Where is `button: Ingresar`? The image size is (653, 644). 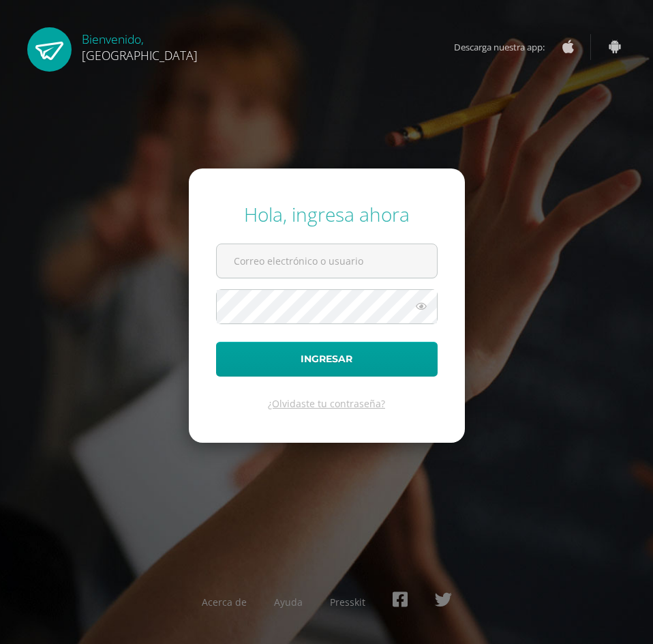 button: Ingresar is located at coordinates (327, 359).